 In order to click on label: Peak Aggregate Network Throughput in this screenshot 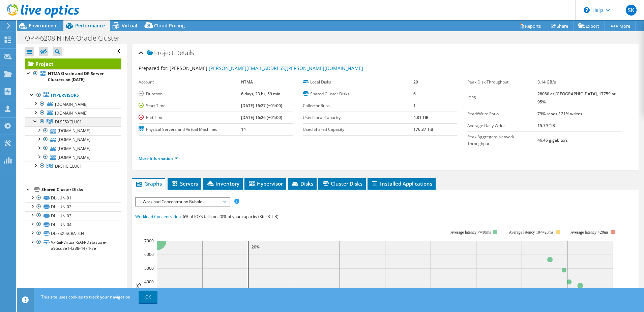, I will do `click(503, 140)`.